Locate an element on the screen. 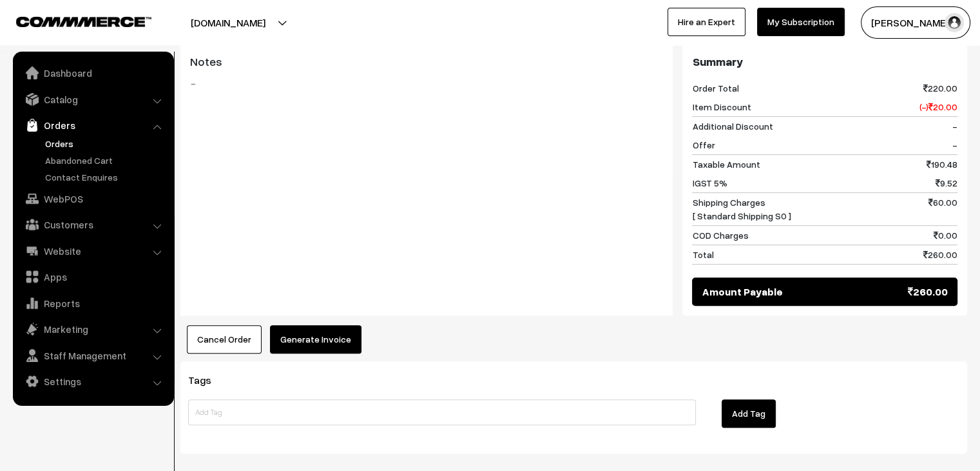 The width and height of the screenshot is (980, 471). img: COMMMERCE is located at coordinates (83, 22).